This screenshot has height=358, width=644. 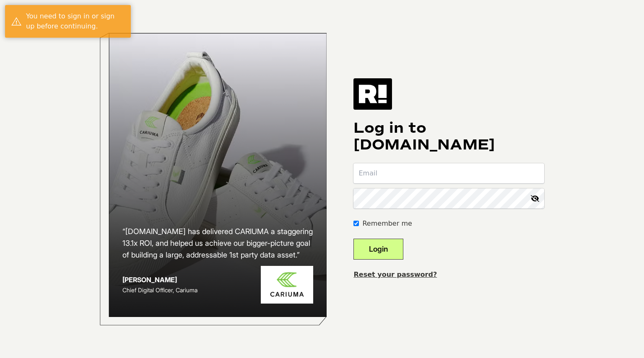 I want to click on input: Email, so click(x=448, y=173).